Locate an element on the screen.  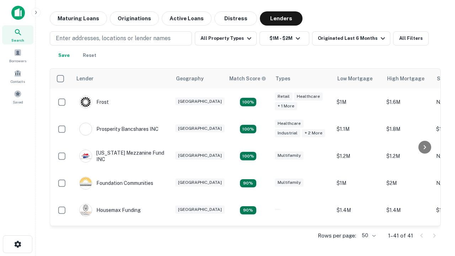
button: Maturing Loans is located at coordinates (78, 18).